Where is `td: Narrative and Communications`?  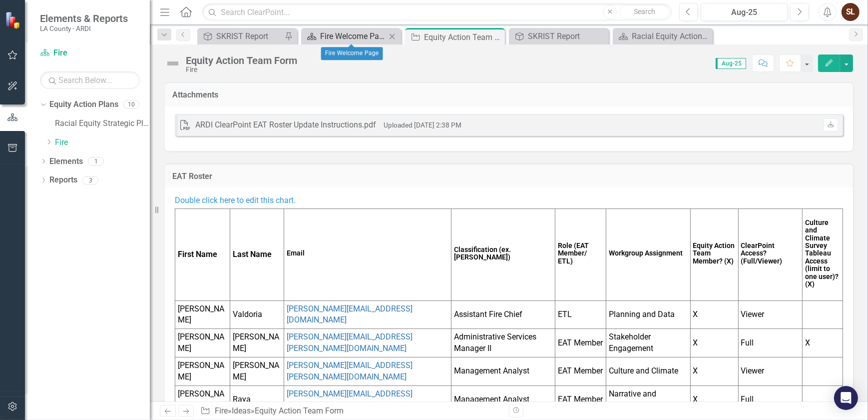 td: Narrative and Communications is located at coordinates (648, 399).